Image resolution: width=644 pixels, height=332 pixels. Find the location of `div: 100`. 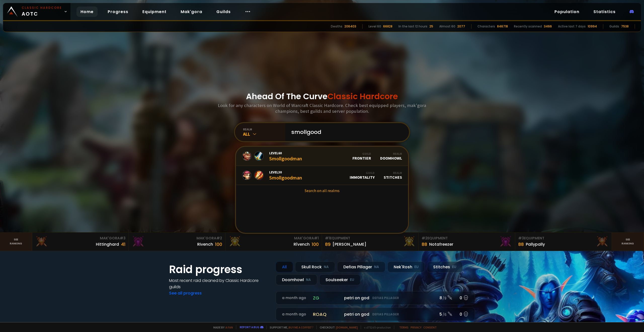

div: 100 is located at coordinates (218, 244).